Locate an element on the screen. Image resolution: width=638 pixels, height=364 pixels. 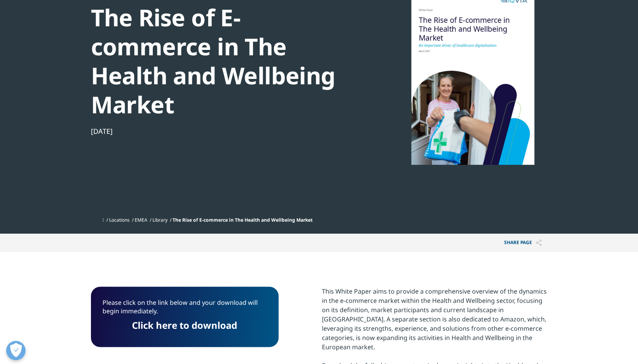
a: Library is located at coordinates (160, 220).